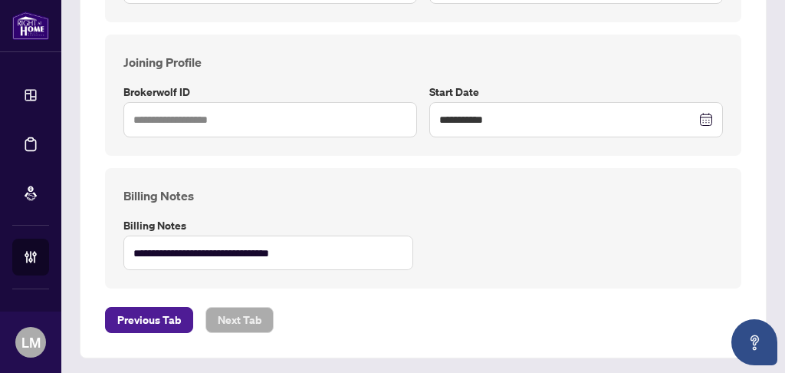 Image resolution: width=785 pixels, height=373 pixels. I want to click on h4: Joining Profile, so click(423, 62).